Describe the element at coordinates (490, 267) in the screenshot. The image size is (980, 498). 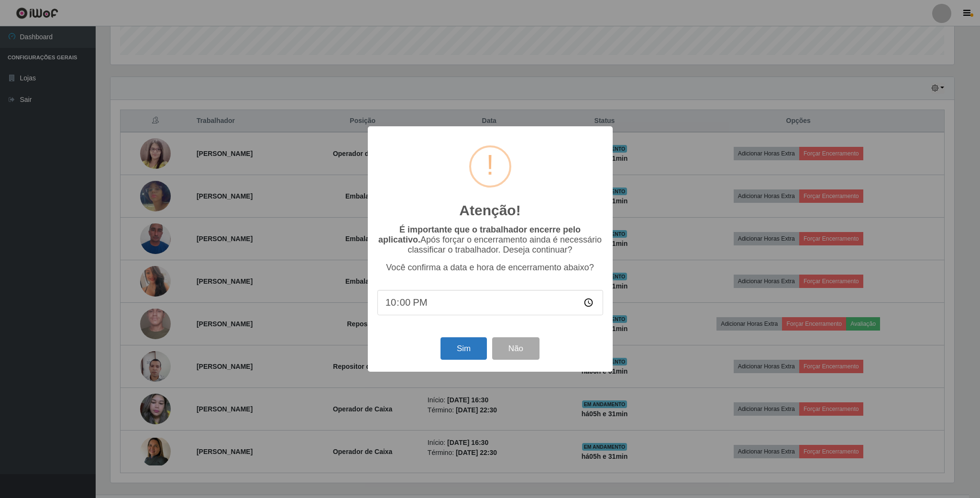
I see `p: Você confirma a data e hora de encerramento abaixo?` at that location.